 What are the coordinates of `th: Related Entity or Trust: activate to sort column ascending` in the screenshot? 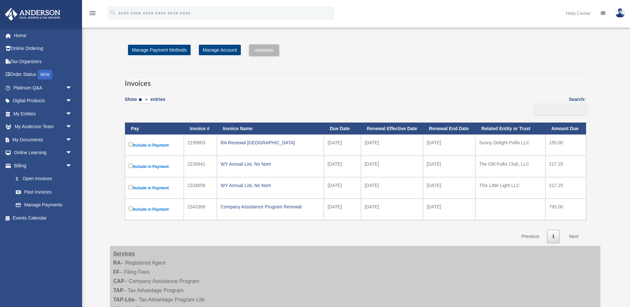 It's located at (511, 128).